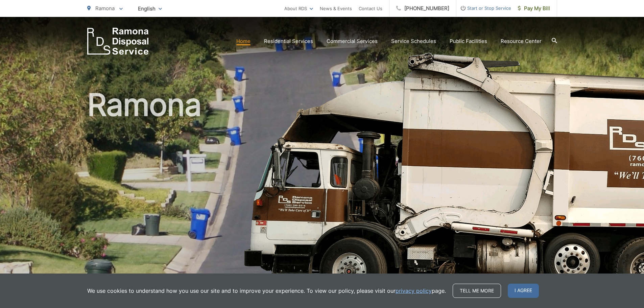 The image size is (644, 308). Describe the element at coordinates (299, 8) in the screenshot. I see `a: About RDS` at that location.